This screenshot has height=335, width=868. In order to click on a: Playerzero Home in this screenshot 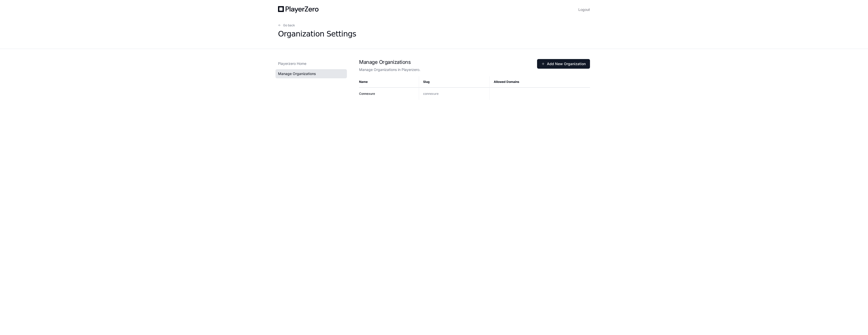, I will do `click(311, 64)`.